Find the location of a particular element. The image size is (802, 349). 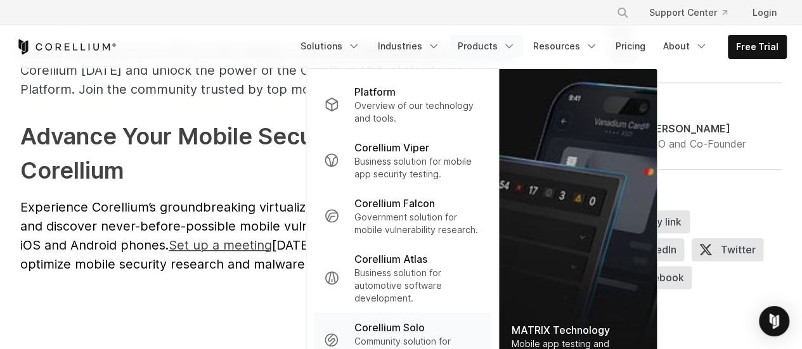

a: Solutions is located at coordinates (330, 46).